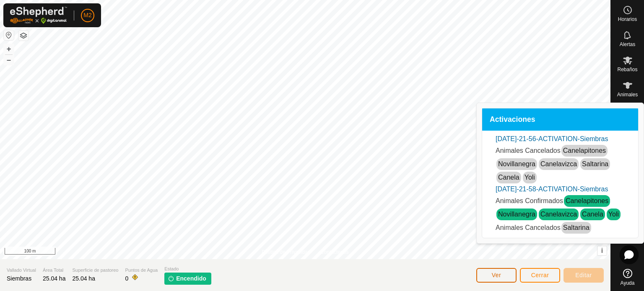 Image resolution: width=644 pixels, height=291 pixels. Describe the element at coordinates (627, 94) in the screenshot. I see `span: Animales` at that location.